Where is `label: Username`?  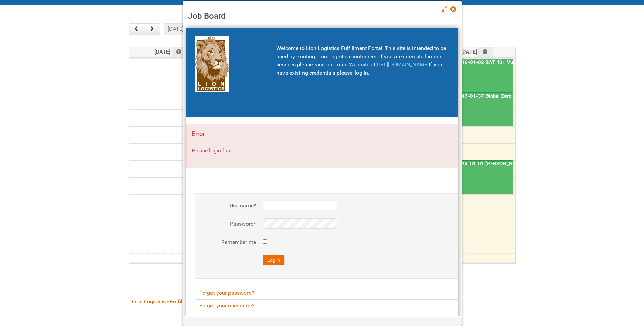
label: Username is located at coordinates (229, 206).